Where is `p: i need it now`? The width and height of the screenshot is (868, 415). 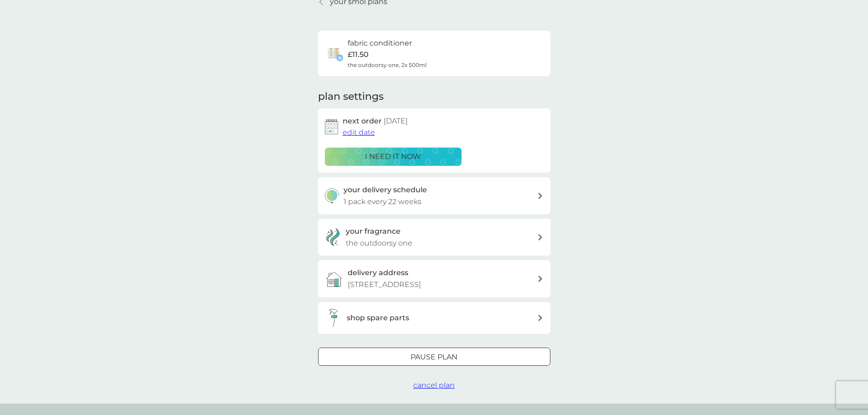 p: i need it now is located at coordinates (393, 157).